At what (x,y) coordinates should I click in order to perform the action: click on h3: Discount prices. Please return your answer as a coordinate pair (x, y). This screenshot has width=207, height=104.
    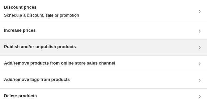
    Looking at the image, I should click on (41, 7).